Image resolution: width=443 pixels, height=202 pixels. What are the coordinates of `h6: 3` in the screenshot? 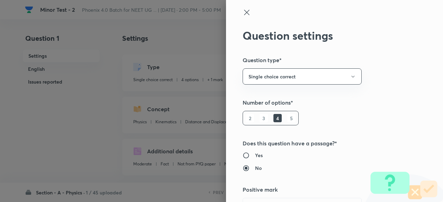 It's located at (263, 118).